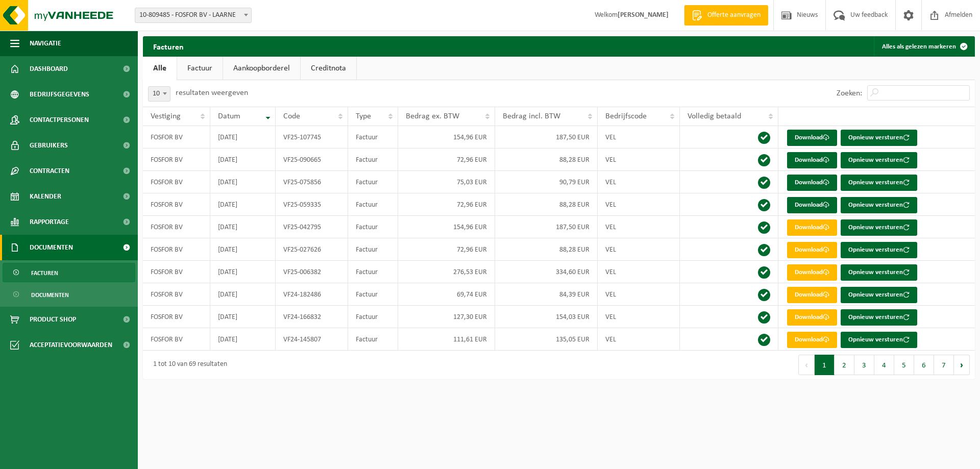  Describe the element at coordinates (46, 43) in the screenshot. I see `span: Navigatie` at that location.